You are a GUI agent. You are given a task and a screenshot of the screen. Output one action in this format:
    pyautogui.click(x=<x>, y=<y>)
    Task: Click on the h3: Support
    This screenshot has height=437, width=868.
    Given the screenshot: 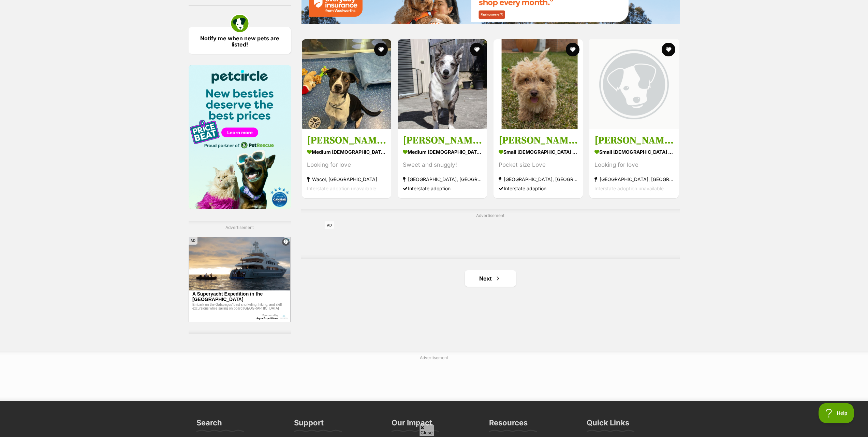 What is the action you would take?
    pyautogui.click(x=308, y=425)
    